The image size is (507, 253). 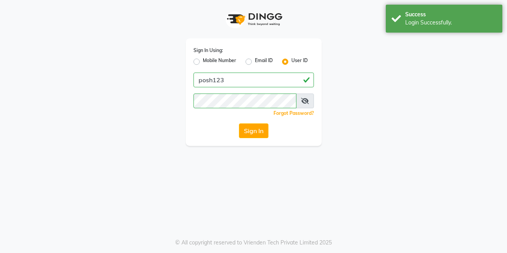 I want to click on label: Sign In Using:, so click(x=208, y=51).